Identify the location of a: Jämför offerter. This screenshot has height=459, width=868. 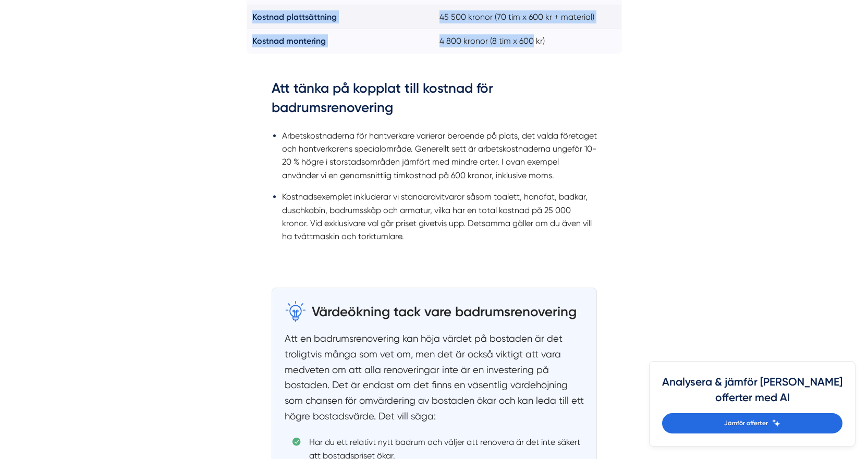
(752, 423).